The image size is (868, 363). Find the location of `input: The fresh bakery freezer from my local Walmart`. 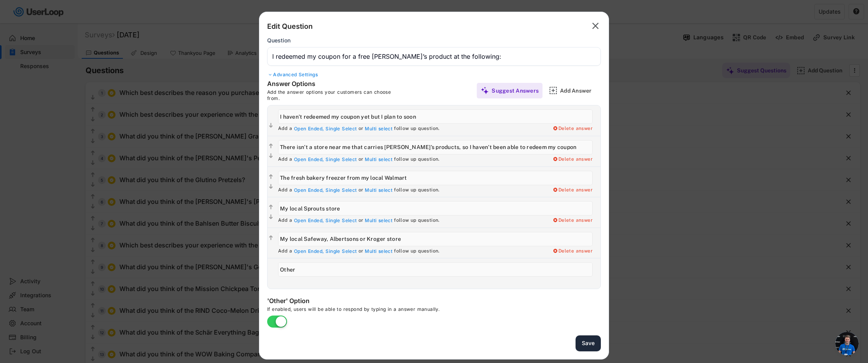

input: The fresh bakery freezer from my local Walmart is located at coordinates (435, 178).